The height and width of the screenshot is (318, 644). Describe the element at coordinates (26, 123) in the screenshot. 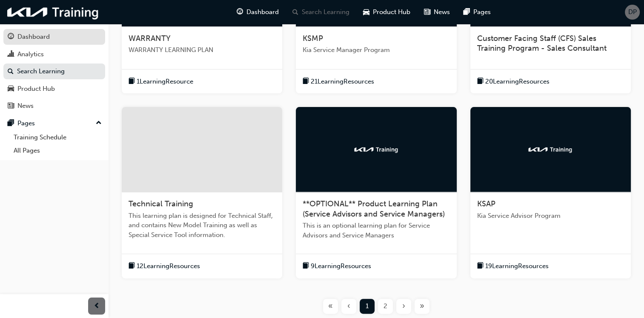

I see `div: Pages` at that location.